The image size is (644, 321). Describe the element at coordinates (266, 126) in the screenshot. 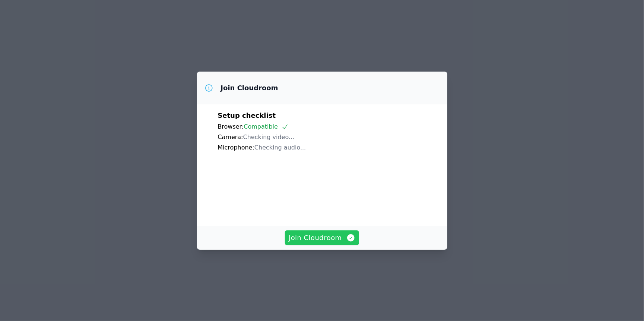

I see `span: Compatible` at that location.